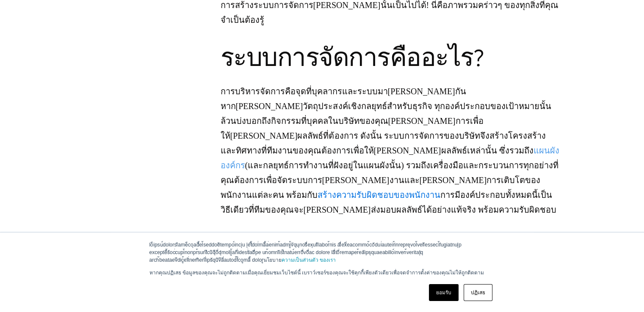 The height and width of the screenshot is (312, 644). What do you see at coordinates (308, 260) in the screenshot?
I see `font: ความเป็นส่วนตัว ของเรา` at bounding box center [308, 260].